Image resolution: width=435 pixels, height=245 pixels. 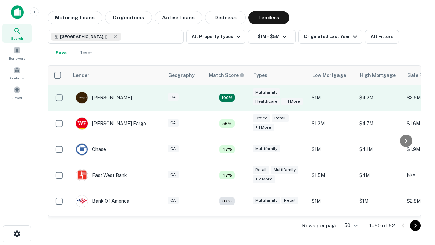 I want to click on div: Capitalize uses an advanced AI algorithm to match your search with the best lender. The match sco..., so click(x=227, y=75).